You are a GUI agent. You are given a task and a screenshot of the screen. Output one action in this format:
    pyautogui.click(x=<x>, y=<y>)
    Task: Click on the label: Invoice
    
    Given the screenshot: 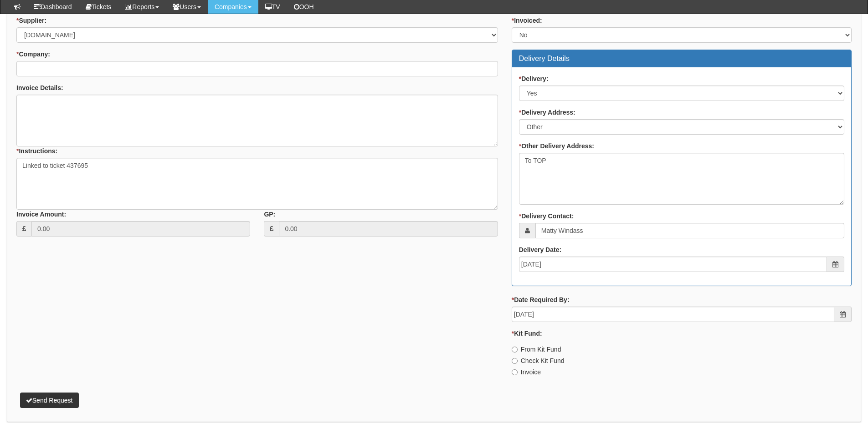 What is the action you would take?
    pyautogui.click(x=526, y=373)
    